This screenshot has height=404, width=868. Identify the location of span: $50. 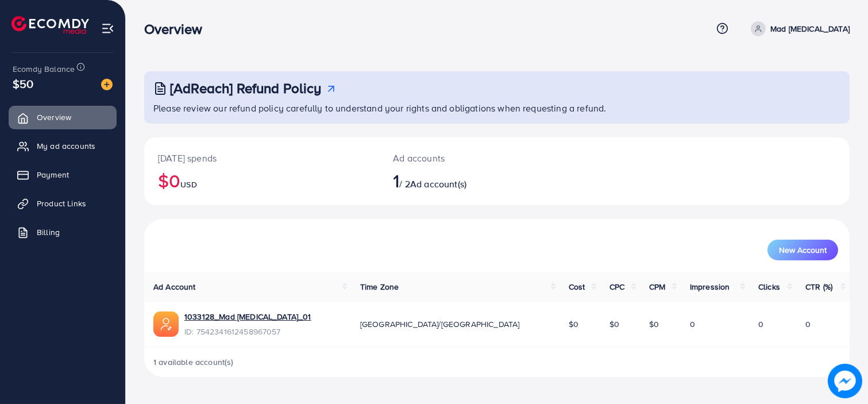
(23, 83).